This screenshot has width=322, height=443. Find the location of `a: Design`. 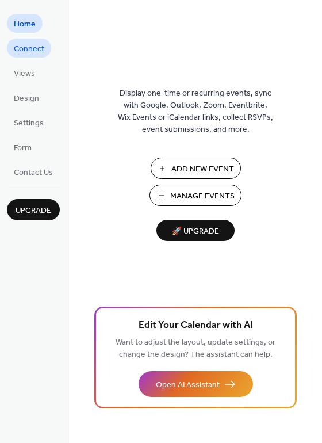

a: Design is located at coordinates (26, 97).